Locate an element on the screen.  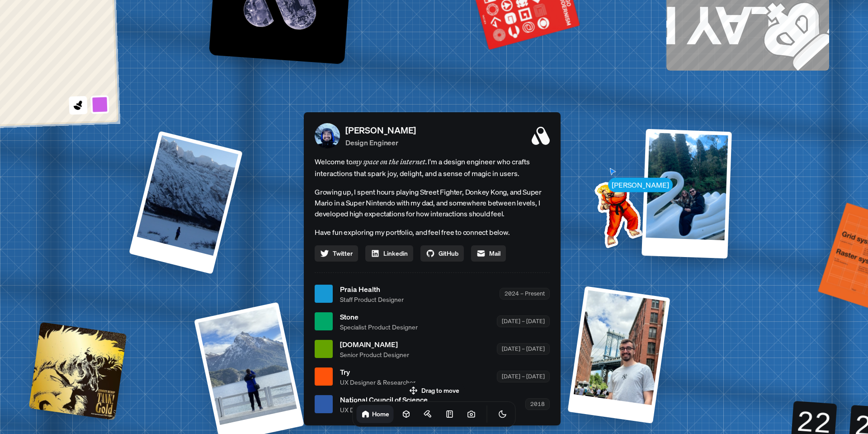
div: 2018 is located at coordinates (538, 404).